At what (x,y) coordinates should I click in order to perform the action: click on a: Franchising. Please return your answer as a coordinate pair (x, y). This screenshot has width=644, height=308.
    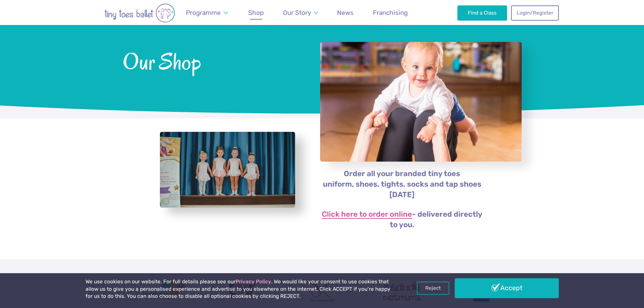
    Looking at the image, I should click on (390, 12).